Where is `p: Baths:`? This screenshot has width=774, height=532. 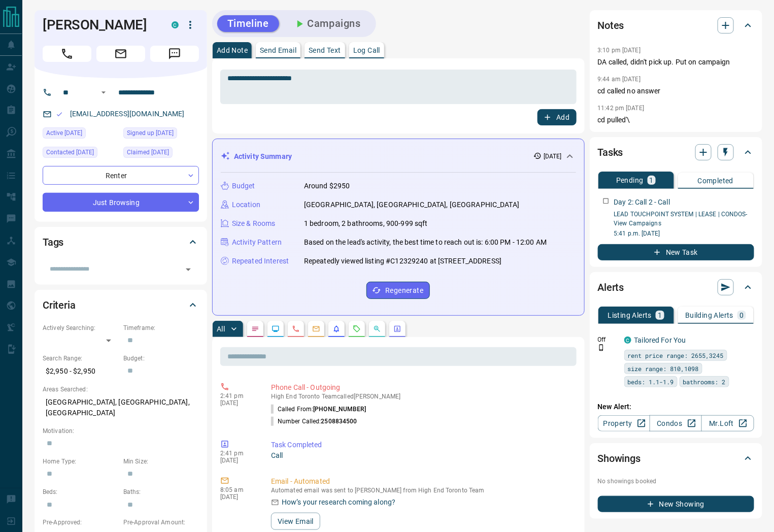 p: Baths: is located at coordinates (161, 492).